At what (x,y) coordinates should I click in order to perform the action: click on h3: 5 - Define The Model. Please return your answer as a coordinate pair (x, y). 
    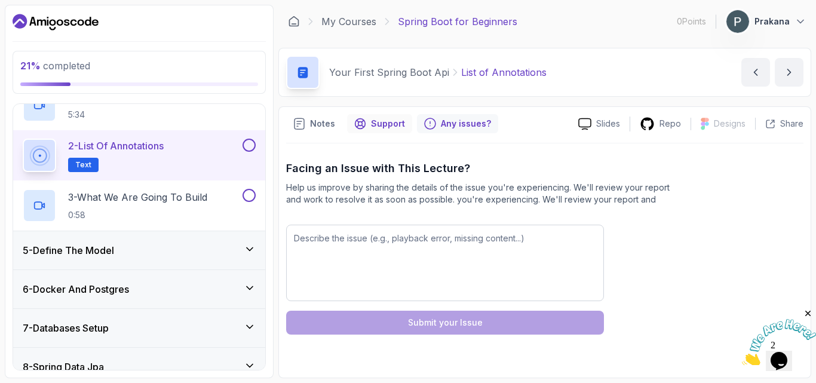
    Looking at the image, I should click on (68, 250).